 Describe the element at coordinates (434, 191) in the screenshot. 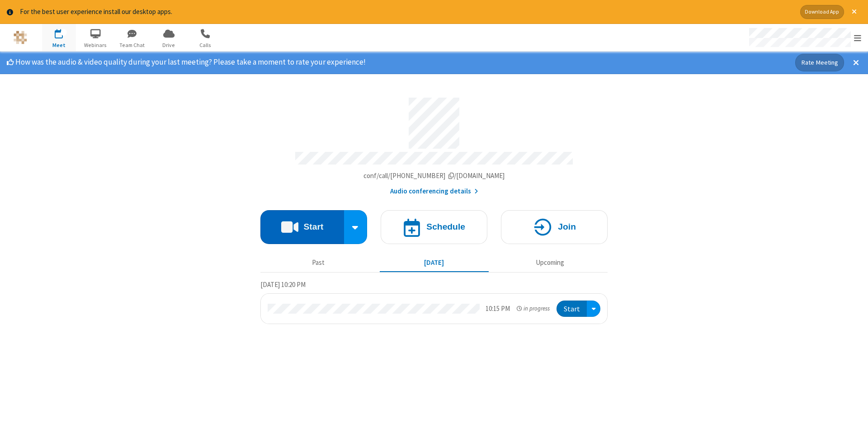

I see `button: Audio conferencing details` at that location.